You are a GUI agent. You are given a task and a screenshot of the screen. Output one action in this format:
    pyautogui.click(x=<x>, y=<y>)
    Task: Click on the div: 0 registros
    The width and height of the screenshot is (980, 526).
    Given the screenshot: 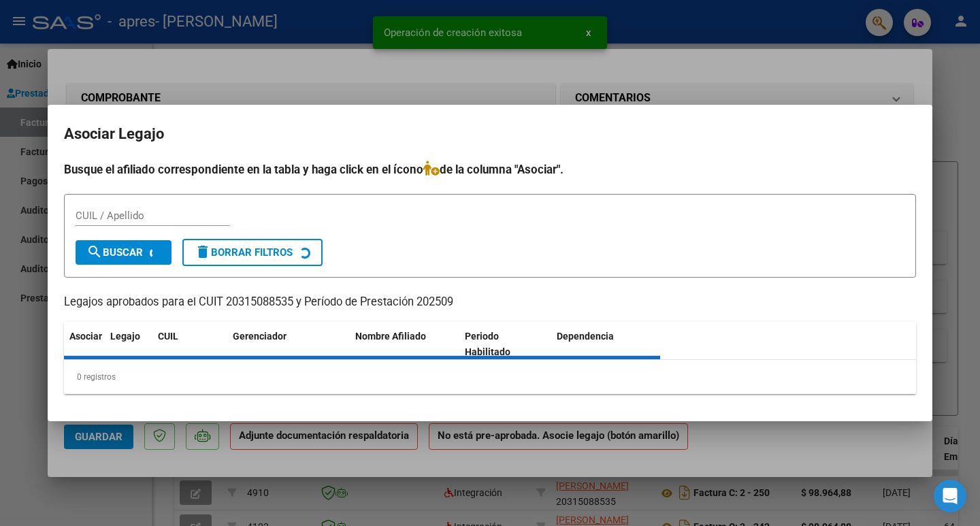 What is the action you would take?
    pyautogui.click(x=490, y=377)
    